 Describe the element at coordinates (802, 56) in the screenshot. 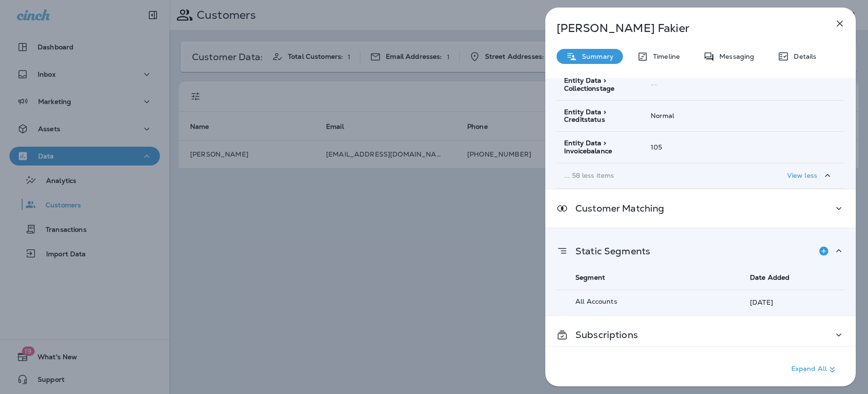

I see `p: Details` at that location.